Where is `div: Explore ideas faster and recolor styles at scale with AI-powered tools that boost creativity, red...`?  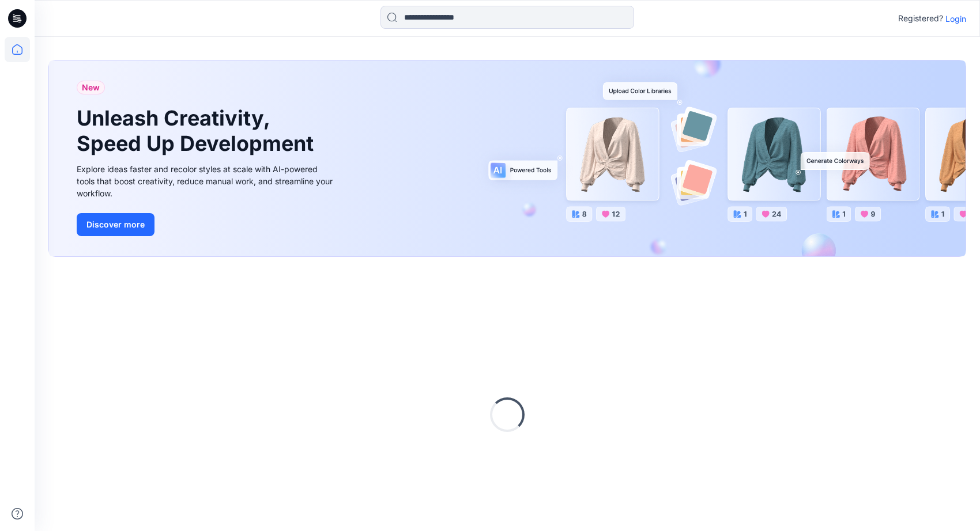
div: Explore ideas faster and recolor styles at scale with AI-powered tools that boost creativity, red... is located at coordinates (206, 181).